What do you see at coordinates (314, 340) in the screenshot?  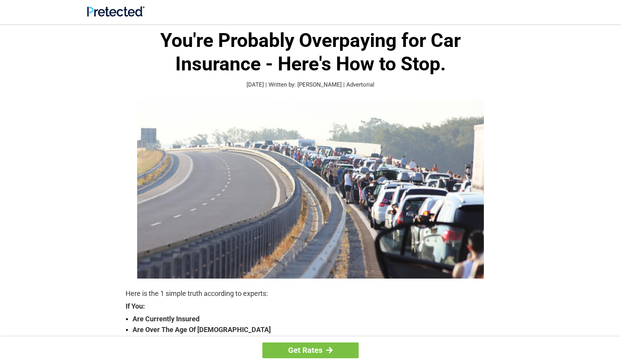 I see `strong: Drive Less Than 50 Miles Per Day` at bounding box center [314, 340].